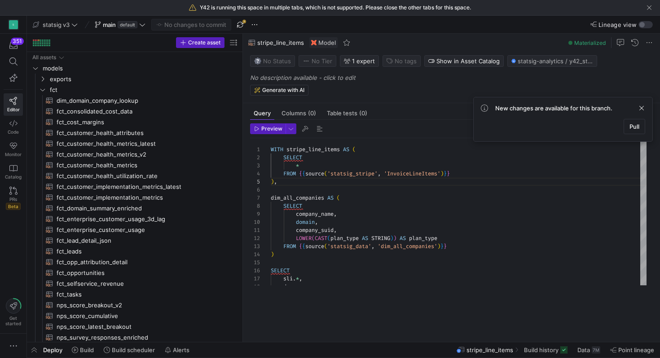 The height and width of the screenshot is (358, 660). I want to click on span: 'statsig_data', so click(349, 246).